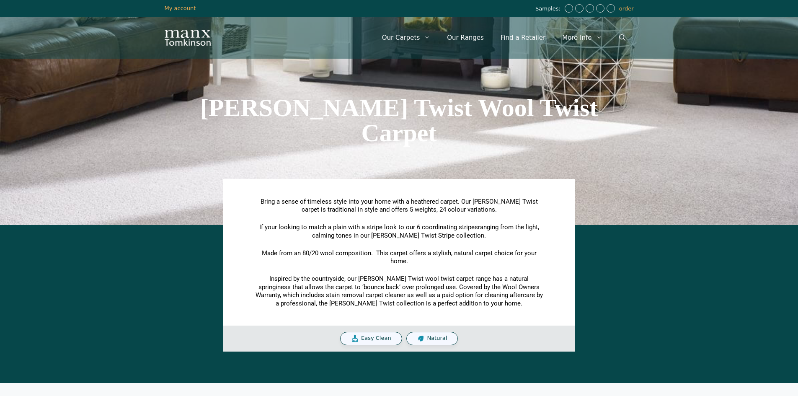 This screenshot has width=798, height=396. What do you see at coordinates (465, 38) in the screenshot?
I see `a: Our Ranges` at bounding box center [465, 38].